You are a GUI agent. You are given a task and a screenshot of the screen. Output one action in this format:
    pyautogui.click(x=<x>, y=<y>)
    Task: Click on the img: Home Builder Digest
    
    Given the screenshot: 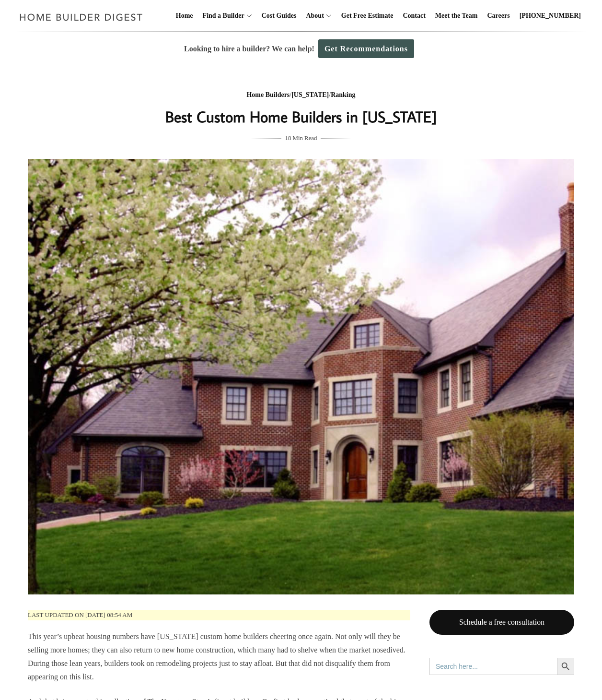 What is the action you would take?
    pyautogui.click(x=81, y=17)
    